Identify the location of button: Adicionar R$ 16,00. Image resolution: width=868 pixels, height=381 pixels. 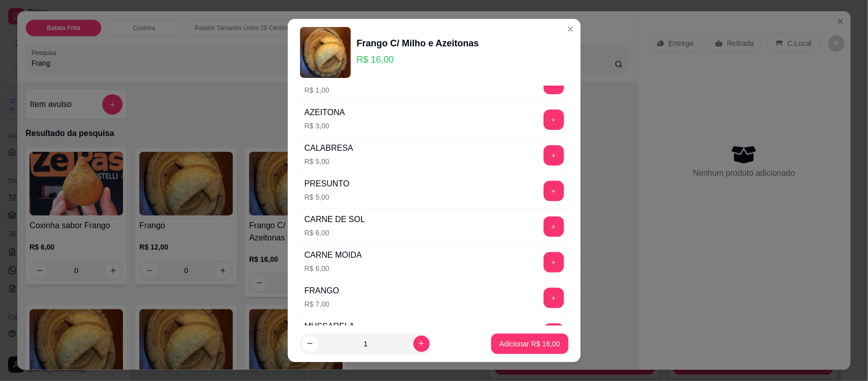
(529, 344).